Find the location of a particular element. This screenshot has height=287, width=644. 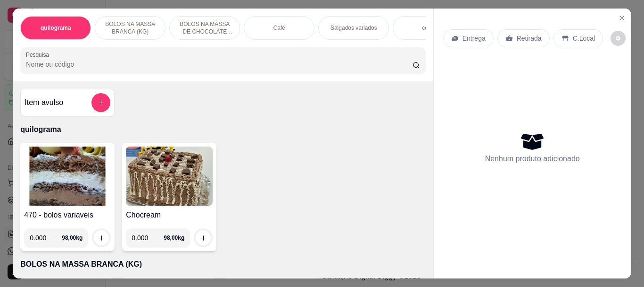

p: copo is located at coordinates (428, 28).